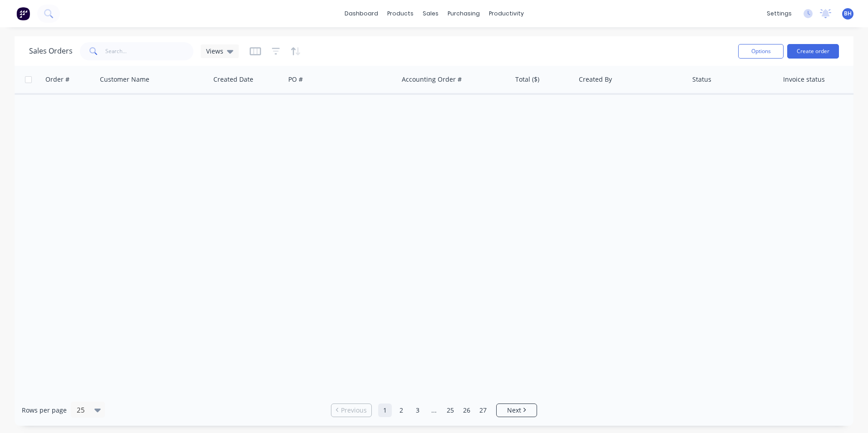 Image resolution: width=868 pixels, height=433 pixels. I want to click on button: Create order, so click(814, 51).